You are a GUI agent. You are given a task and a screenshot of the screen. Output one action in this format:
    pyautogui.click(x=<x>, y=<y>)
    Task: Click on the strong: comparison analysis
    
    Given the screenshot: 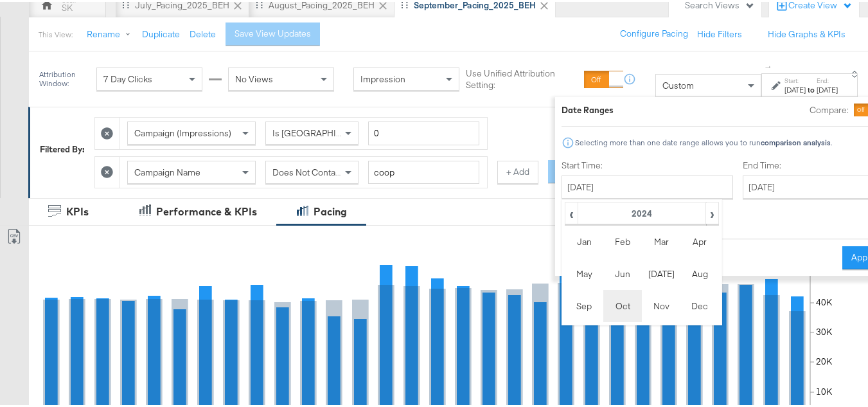 What is the action you would take?
    pyautogui.click(x=795, y=140)
    